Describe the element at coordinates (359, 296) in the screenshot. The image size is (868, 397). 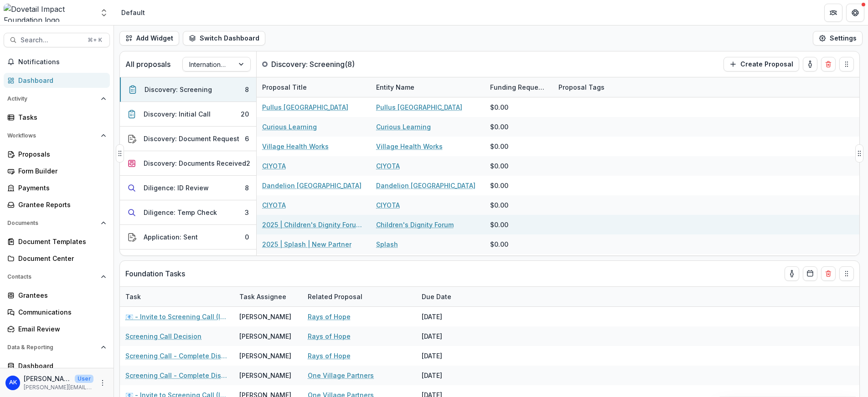
I see `div: Related Proposal` at that location.